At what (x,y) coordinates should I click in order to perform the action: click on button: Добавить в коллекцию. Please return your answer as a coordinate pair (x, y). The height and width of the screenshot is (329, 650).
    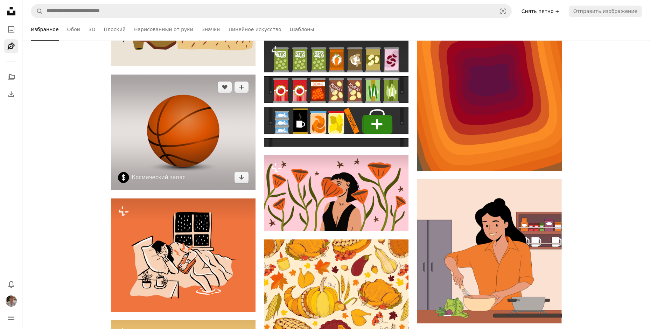
    Looking at the image, I should click on (242, 87).